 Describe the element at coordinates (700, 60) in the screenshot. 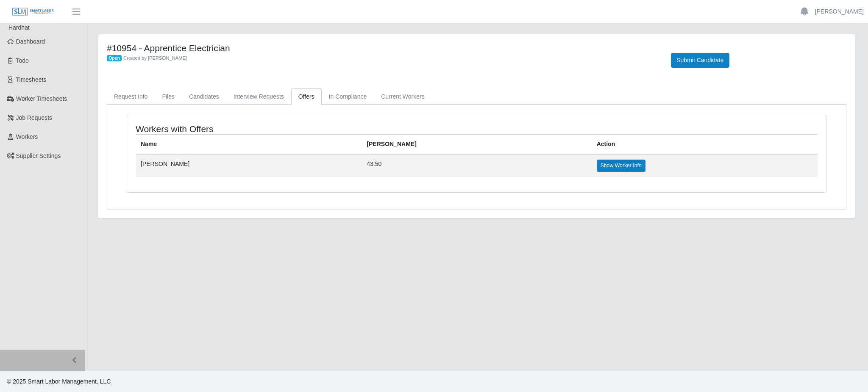

I see `button: Submit Candidate` at that location.